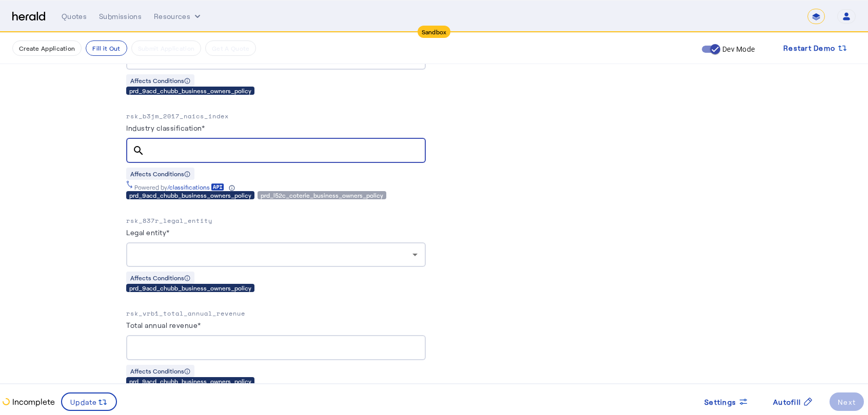 This screenshot has width=868, height=415. Describe the element at coordinates (737, 49) in the screenshot. I see `label: Dev Mode` at that location.